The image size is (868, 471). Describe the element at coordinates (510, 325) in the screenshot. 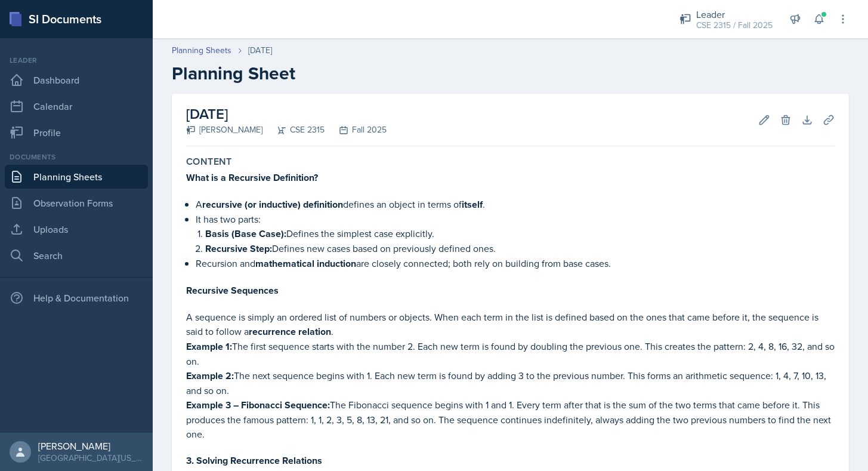

I see `p: A sequence is simply an ordered list of numbers or objects. When each term in the list is defined...` at that location.